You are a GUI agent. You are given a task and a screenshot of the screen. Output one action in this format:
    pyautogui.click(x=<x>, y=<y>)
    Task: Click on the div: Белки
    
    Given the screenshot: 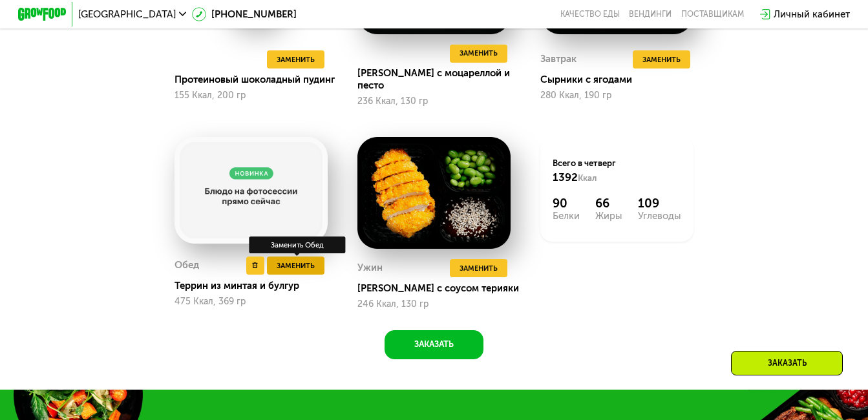 What is the action you would take?
    pyautogui.click(x=566, y=216)
    